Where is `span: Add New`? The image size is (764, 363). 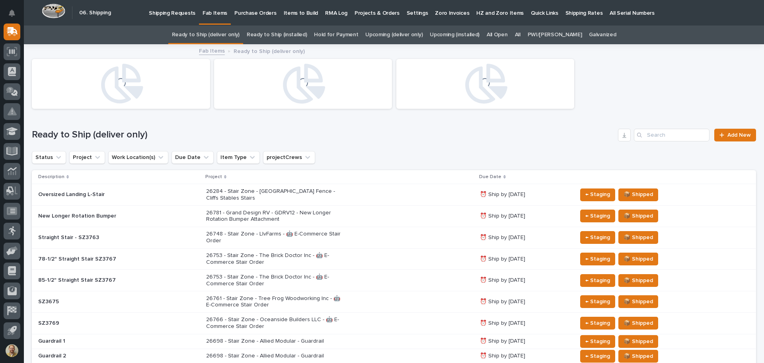 span: Add New is located at coordinates (739, 135).